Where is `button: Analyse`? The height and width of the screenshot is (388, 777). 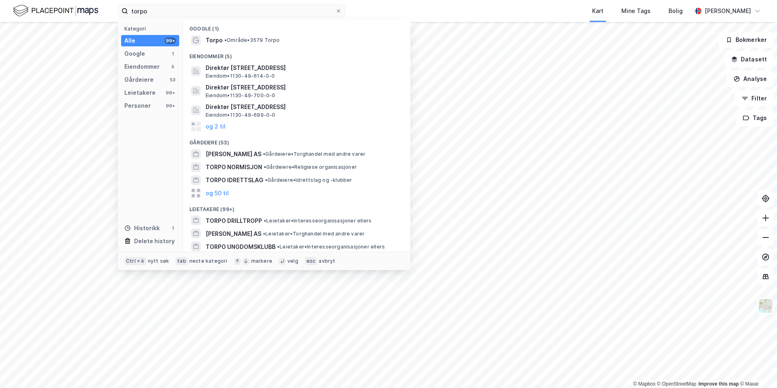 button: Analyse is located at coordinates (750, 79).